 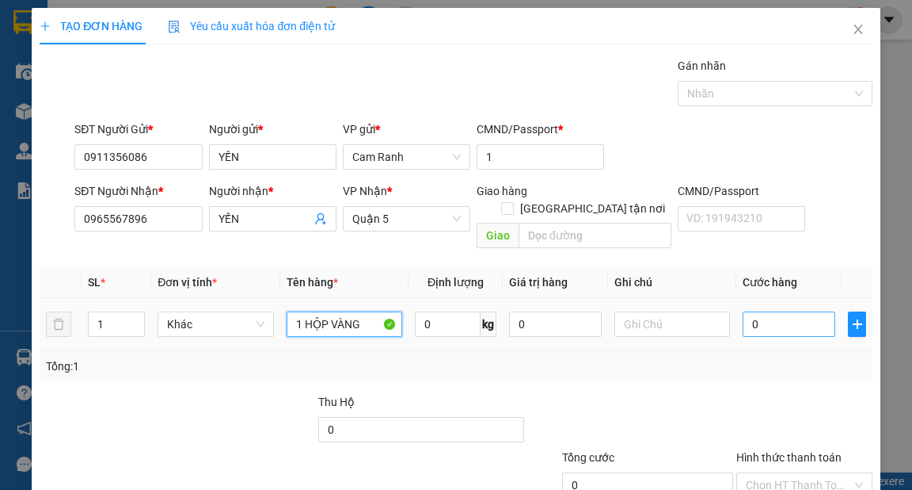 What do you see at coordinates (497, 235) in the screenshot?
I see `span: Giao` at bounding box center [497, 235].